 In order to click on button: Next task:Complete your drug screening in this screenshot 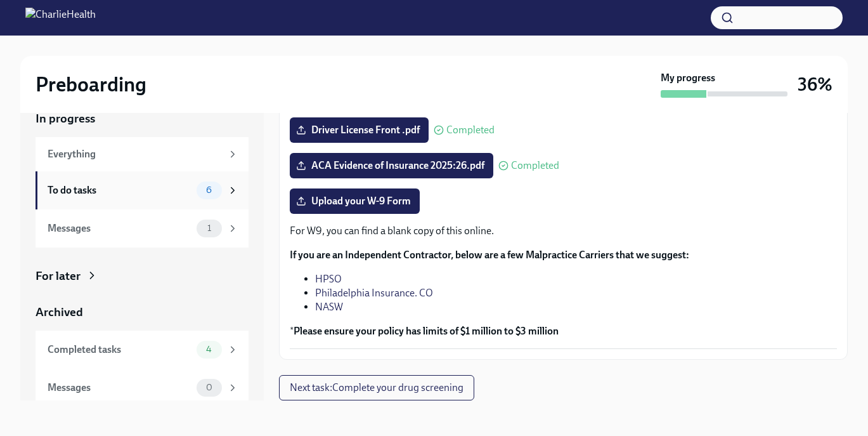, I will do `click(376, 388)`.